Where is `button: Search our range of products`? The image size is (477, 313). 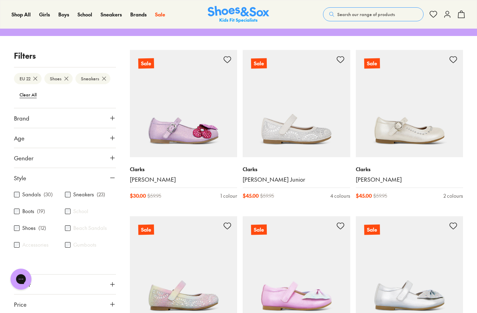
button: Search our range of products is located at coordinates (373, 14).